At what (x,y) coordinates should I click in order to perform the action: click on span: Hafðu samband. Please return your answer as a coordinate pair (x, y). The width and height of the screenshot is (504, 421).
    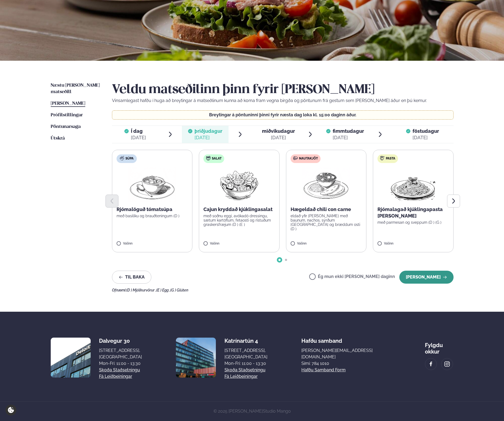
    Looking at the image, I should click on (321, 339).